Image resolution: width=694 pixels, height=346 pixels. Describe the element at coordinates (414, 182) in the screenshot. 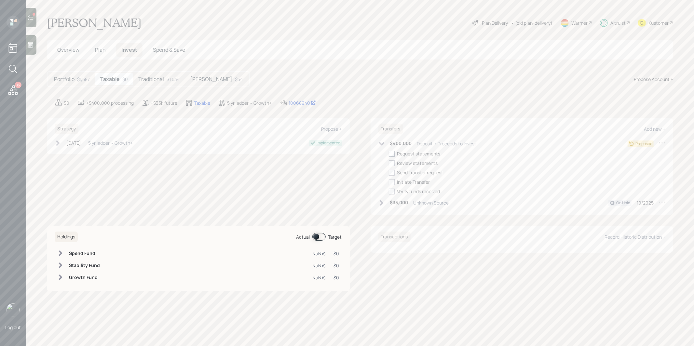

I see `div: Initiate Transfer` at that location.